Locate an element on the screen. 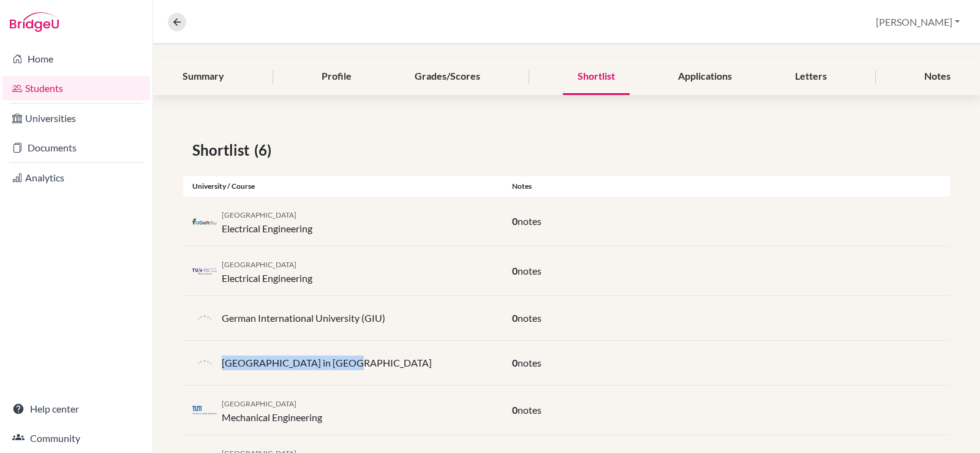 The width and height of the screenshot is (980, 453). div: Summary is located at coordinates (203, 77).